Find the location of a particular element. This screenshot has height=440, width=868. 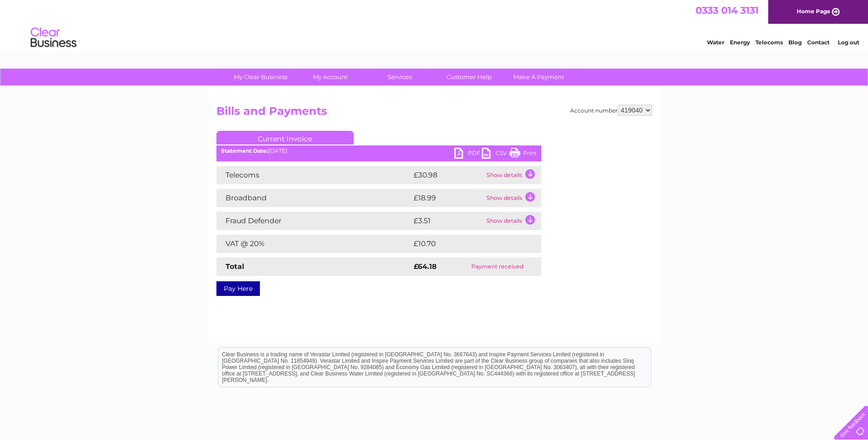

a: Energy is located at coordinates (739, 42).